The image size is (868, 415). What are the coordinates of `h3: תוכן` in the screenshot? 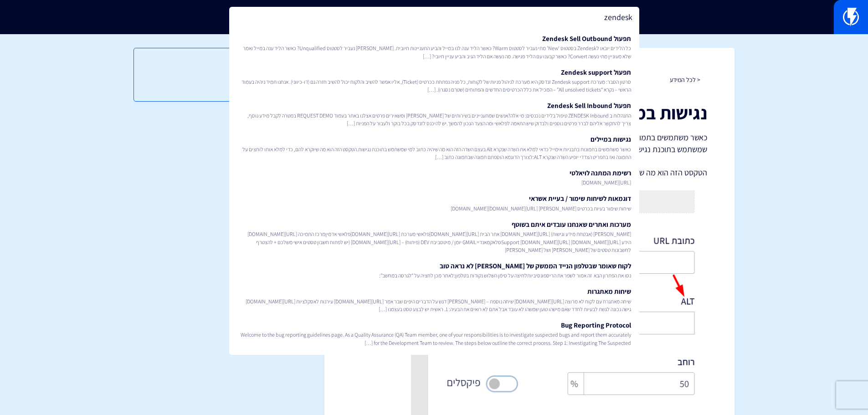 It's located at (220, 72).